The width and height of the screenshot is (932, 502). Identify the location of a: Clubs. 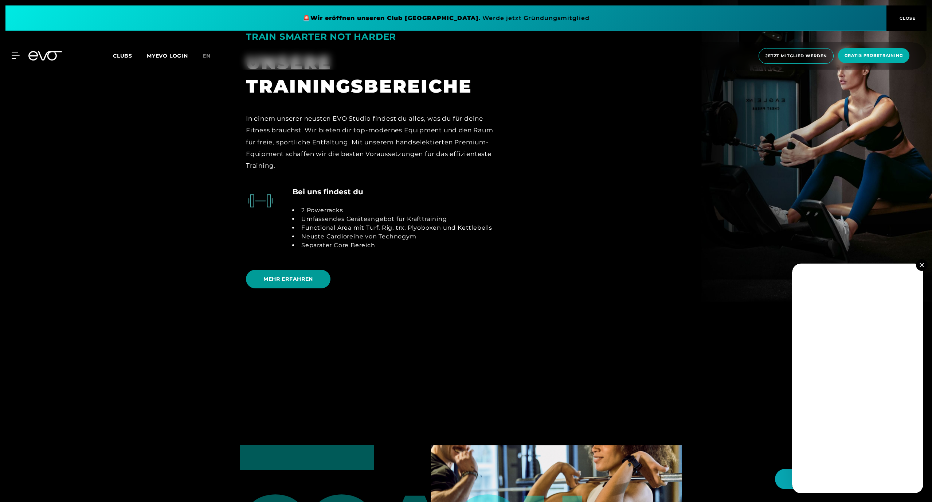
(130, 55).